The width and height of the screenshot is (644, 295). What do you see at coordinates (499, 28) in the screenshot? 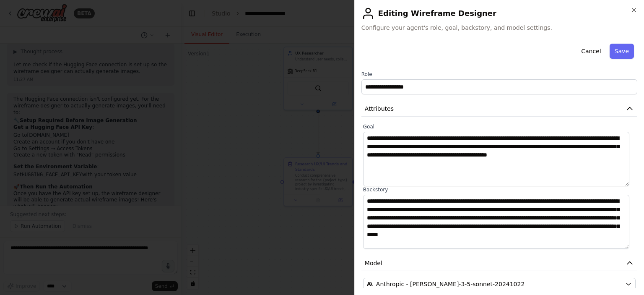
I see `span: Configure your agent's role, goal, backstory, and model settings.` at bounding box center [499, 28].